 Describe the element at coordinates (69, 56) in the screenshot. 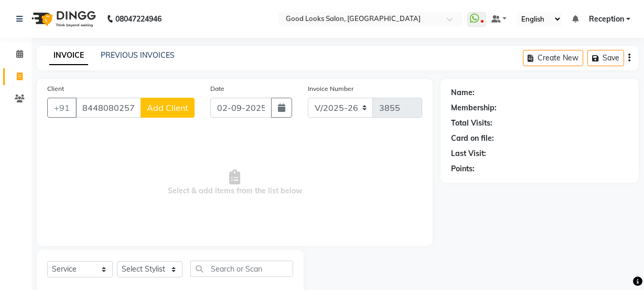

I see `a: INVOICE` at that location.